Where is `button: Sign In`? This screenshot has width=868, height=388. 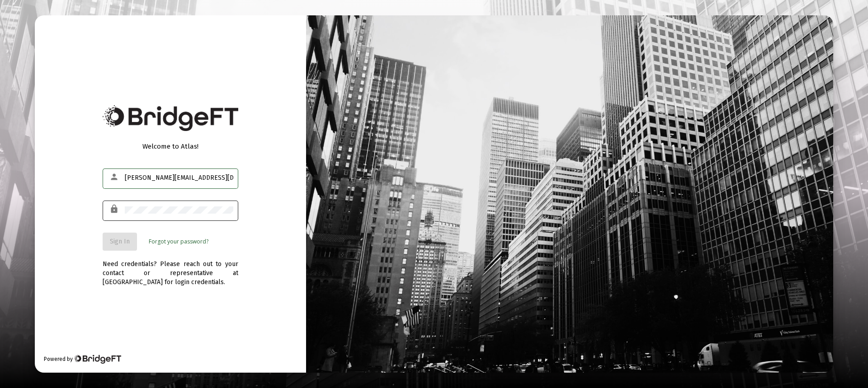
button: Sign In is located at coordinates (120, 242).